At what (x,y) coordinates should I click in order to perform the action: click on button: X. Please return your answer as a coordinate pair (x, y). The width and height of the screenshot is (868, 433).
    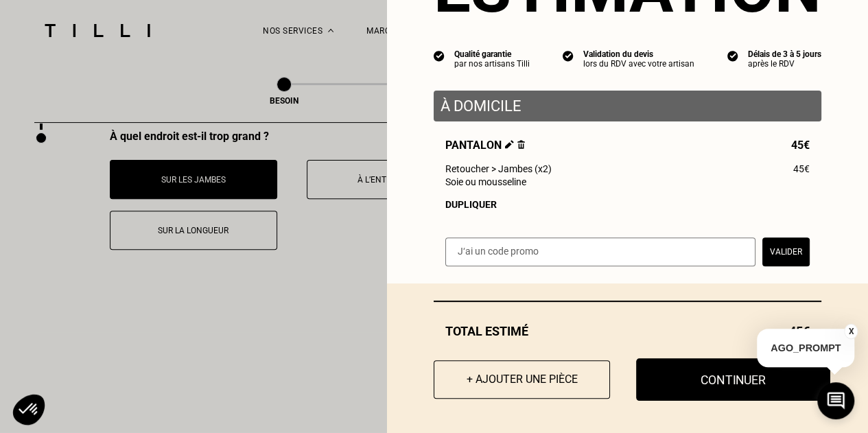
    Looking at the image, I should click on (851, 331).